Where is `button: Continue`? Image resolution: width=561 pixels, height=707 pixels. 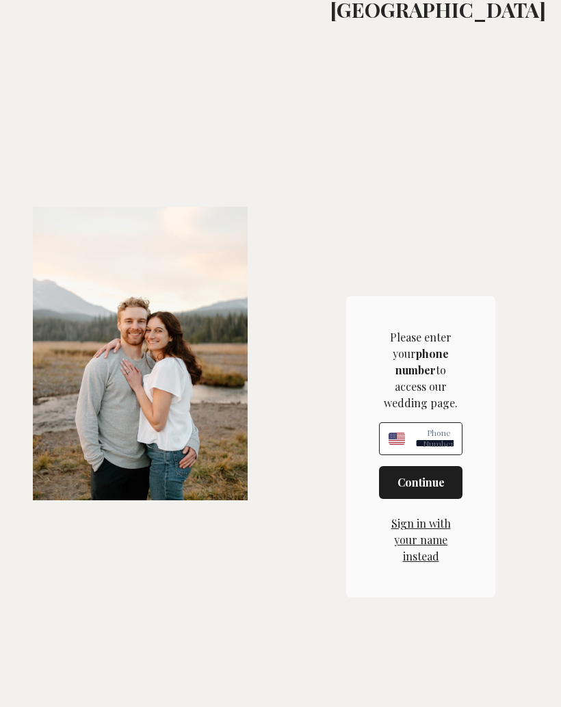
button: Continue is located at coordinates (421, 483).